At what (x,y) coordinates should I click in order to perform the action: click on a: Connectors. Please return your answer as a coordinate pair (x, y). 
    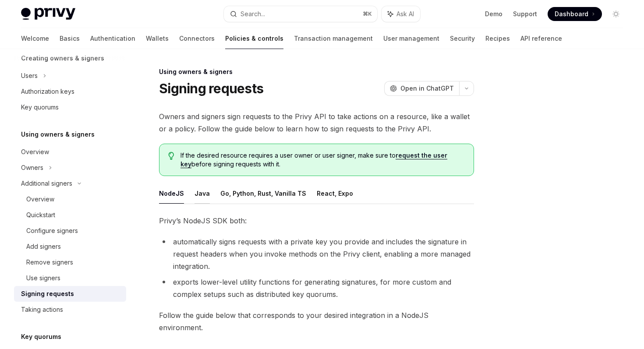
    Looking at the image, I should click on (196, 39).